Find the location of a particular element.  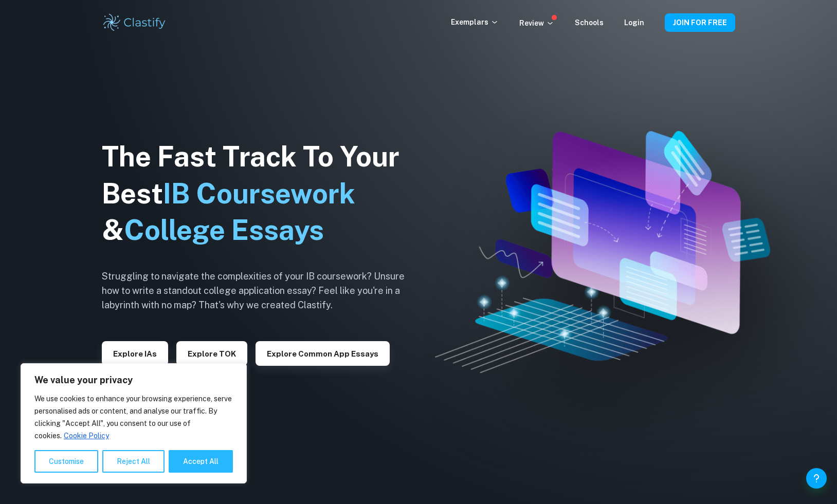

img: Clastify logo is located at coordinates (134, 23).